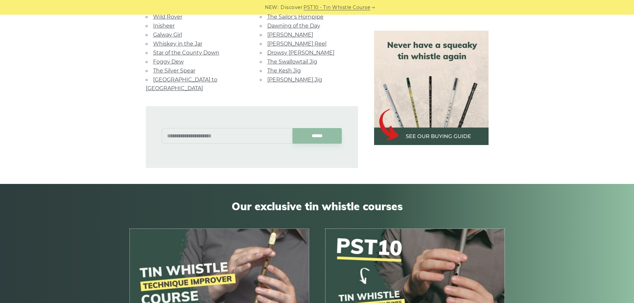 Image resolution: width=634 pixels, height=303 pixels. What do you see at coordinates (291, 7) in the screenshot?
I see `span: Discover` at bounding box center [291, 7].